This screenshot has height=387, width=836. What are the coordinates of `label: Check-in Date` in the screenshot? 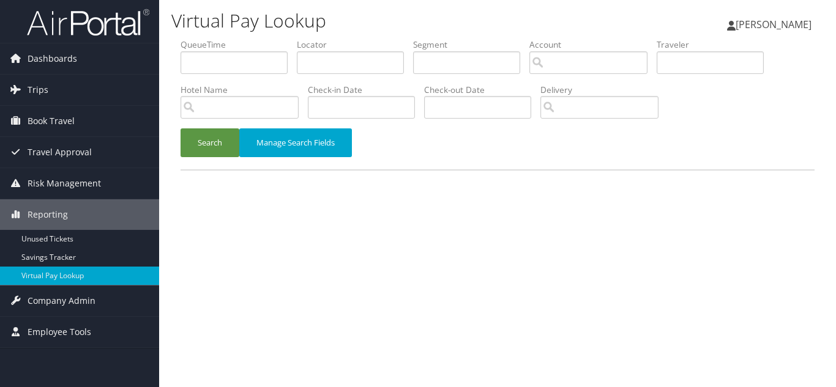 It's located at (366, 90).